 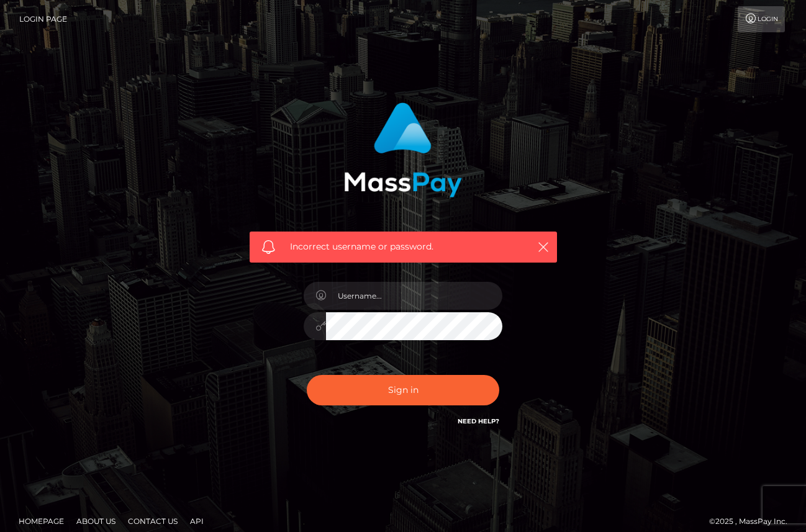 What do you see at coordinates (95, 521) in the screenshot?
I see `a: About Us` at bounding box center [95, 521].